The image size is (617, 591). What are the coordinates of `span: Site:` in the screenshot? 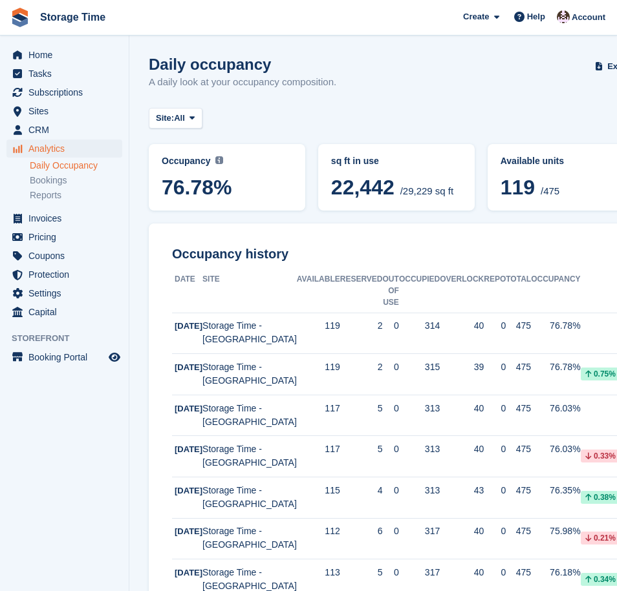 It's located at (165, 118).